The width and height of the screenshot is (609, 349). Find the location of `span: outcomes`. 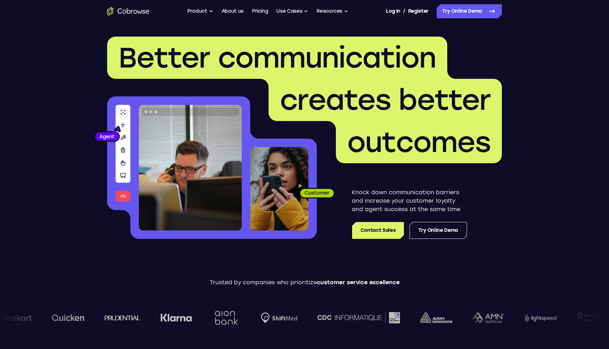

span: outcomes is located at coordinates (418, 142).